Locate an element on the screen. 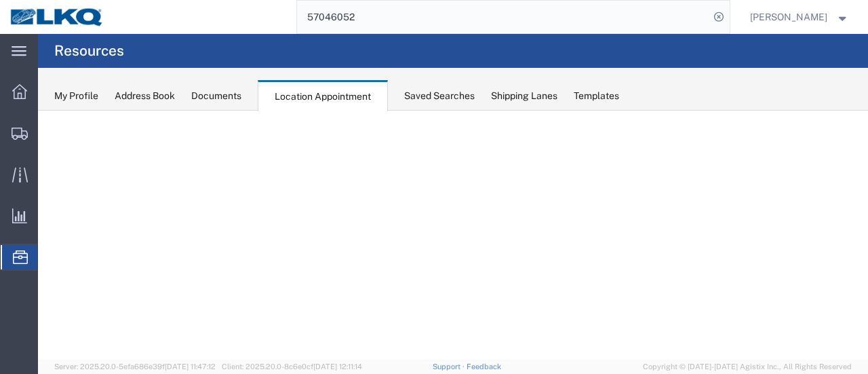 The height and width of the screenshot is (374, 868). div: Templates is located at coordinates (596, 96).